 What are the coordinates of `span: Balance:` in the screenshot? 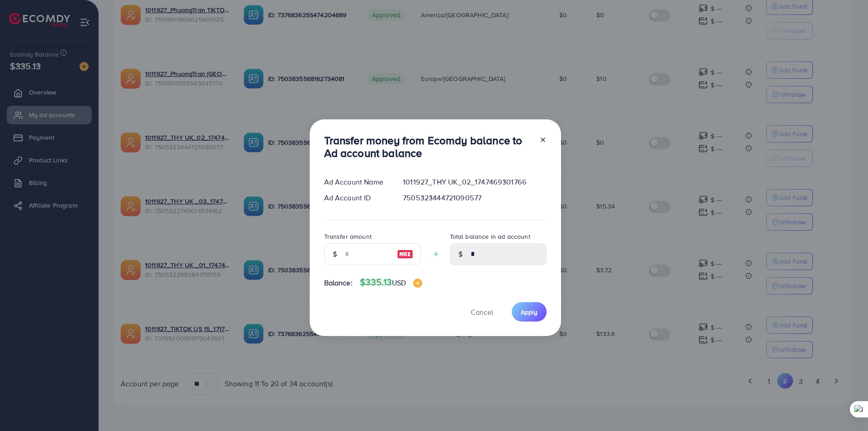 It's located at (338, 283).